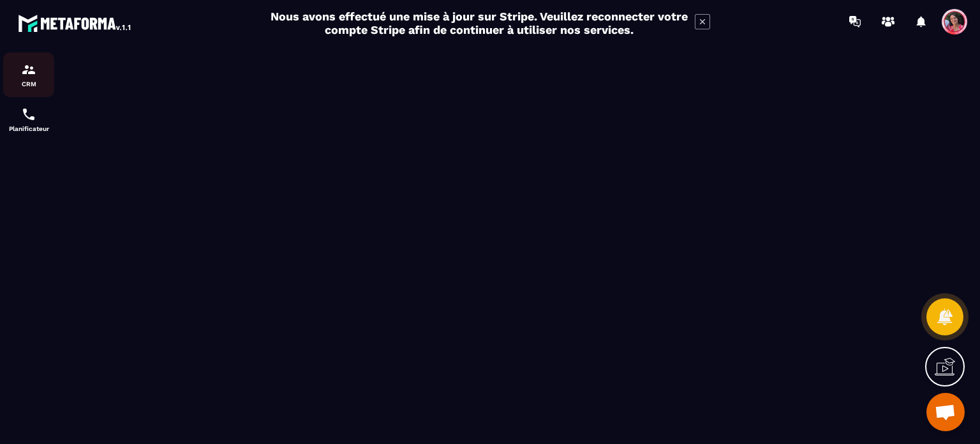 The height and width of the screenshot is (444, 980). Describe the element at coordinates (75, 23) in the screenshot. I see `img: logo` at that location.